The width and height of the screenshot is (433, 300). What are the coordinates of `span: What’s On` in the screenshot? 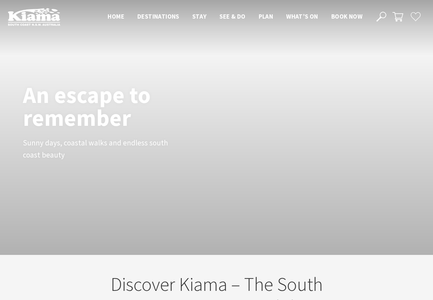 It's located at (302, 16).